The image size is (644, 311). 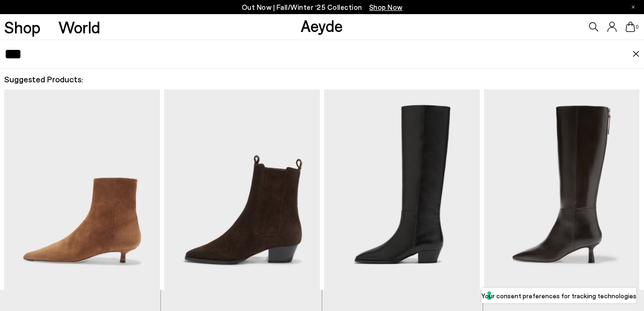 What do you see at coordinates (321, 79) in the screenshot?
I see `h2: Suggested Products:` at bounding box center [321, 79].